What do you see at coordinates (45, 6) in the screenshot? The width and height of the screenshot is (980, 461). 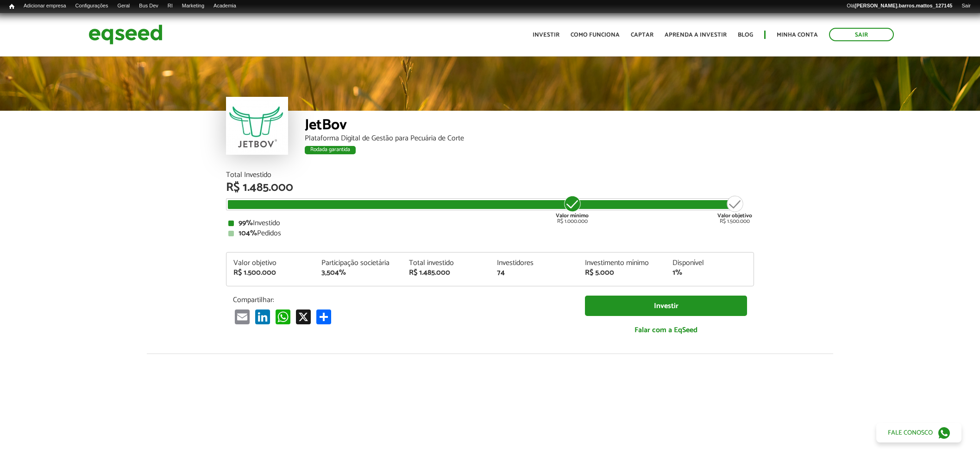 I see `a: Adicionar empresa` at bounding box center [45, 6].